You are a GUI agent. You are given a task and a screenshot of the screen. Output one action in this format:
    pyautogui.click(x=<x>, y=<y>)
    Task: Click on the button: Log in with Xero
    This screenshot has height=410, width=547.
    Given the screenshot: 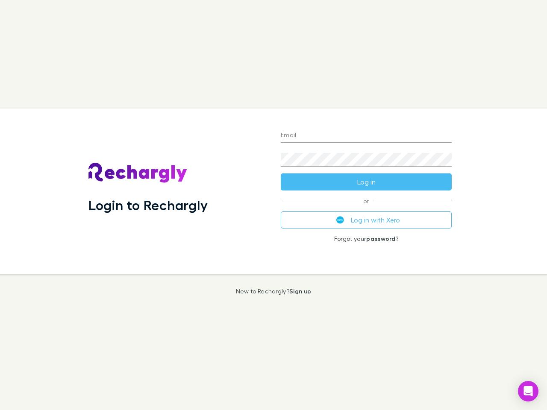 What is the action you would take?
    pyautogui.click(x=366, y=220)
    